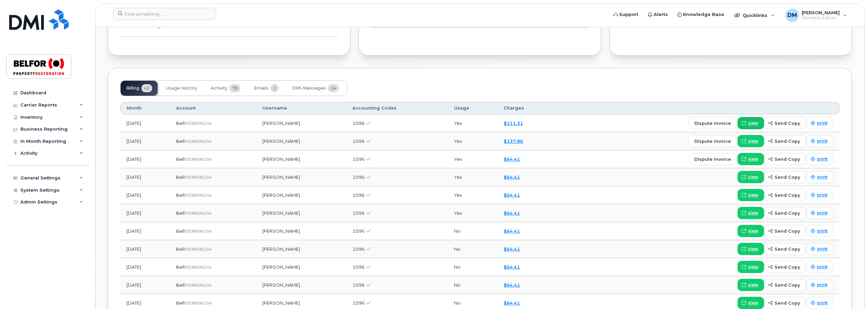 This screenshot has height=309, width=868. I want to click on span: Support, so click(629, 15).